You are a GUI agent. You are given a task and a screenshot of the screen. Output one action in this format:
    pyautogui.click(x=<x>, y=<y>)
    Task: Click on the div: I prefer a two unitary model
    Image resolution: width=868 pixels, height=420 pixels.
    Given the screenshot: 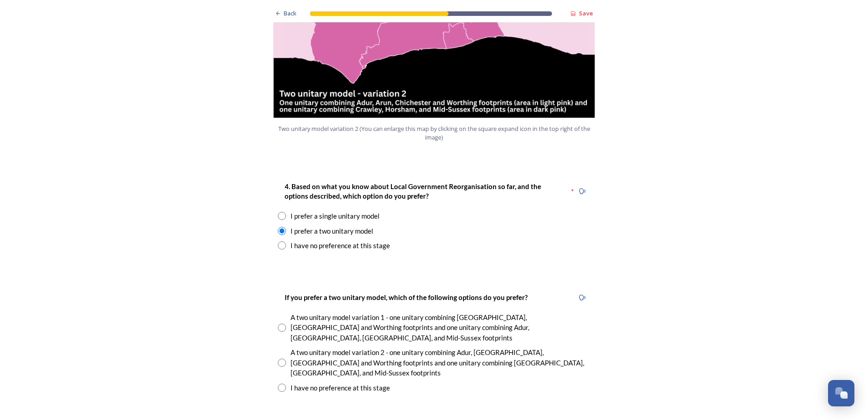 What is the action you would take?
    pyautogui.click(x=332, y=231)
    